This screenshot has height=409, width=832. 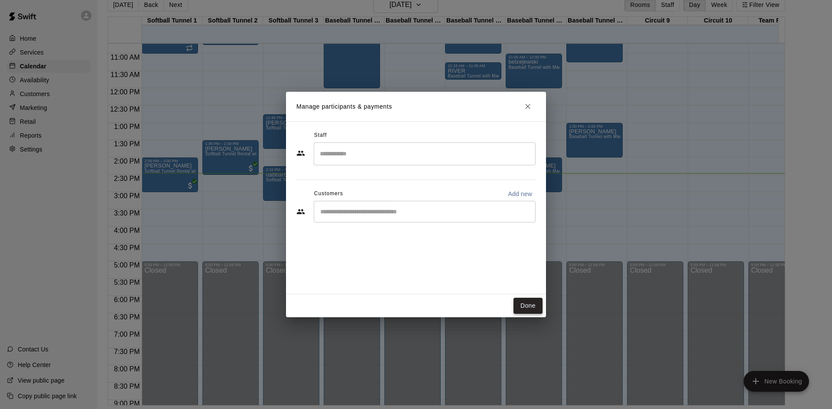 What do you see at coordinates (528, 107) in the screenshot?
I see `button: Close` at bounding box center [528, 107].